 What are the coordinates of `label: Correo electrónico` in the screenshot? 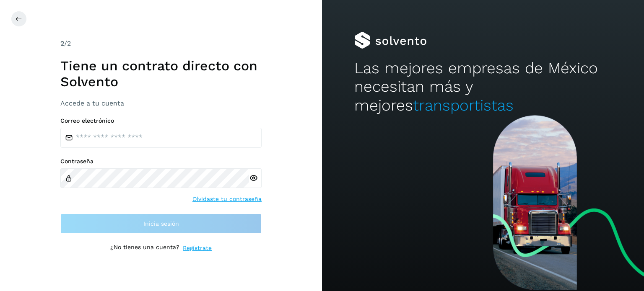 It's located at (161, 120).